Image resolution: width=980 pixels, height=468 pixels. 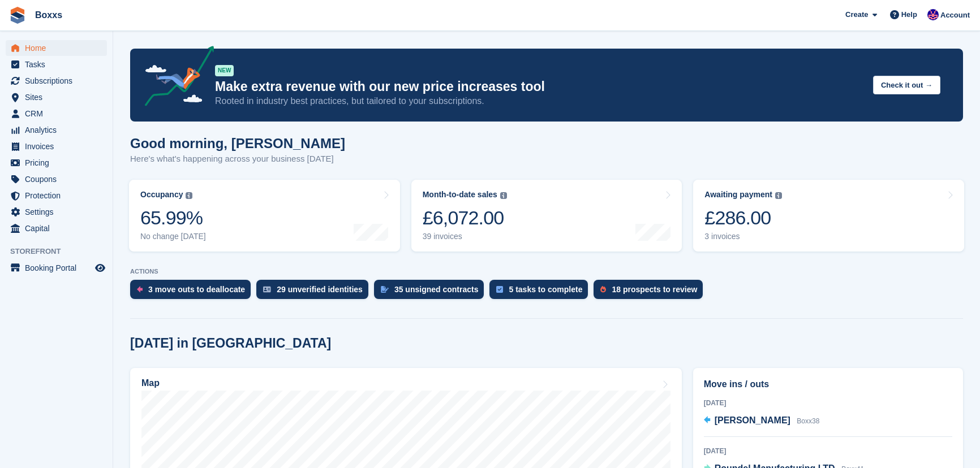 I want to click on div: 65.99%, so click(x=173, y=218).